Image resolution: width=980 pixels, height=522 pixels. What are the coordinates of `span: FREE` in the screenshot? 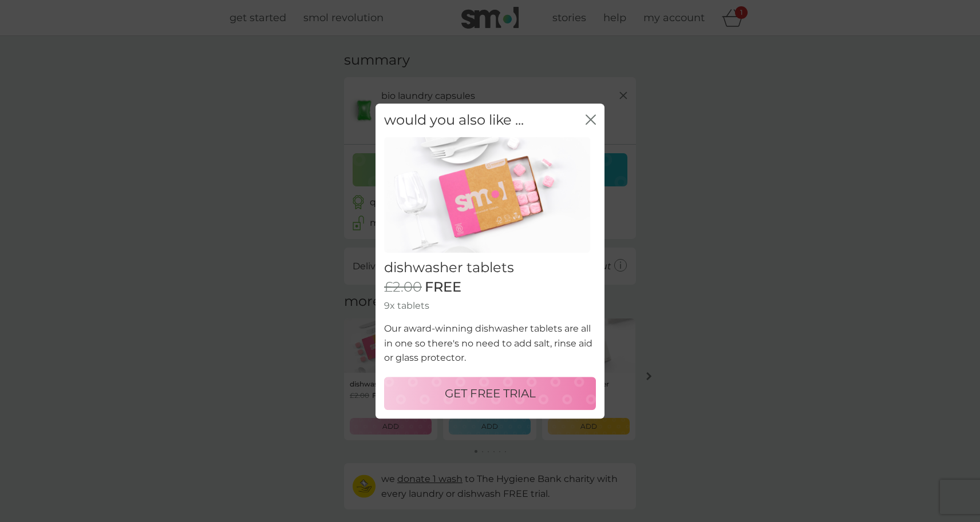 It's located at (443, 287).